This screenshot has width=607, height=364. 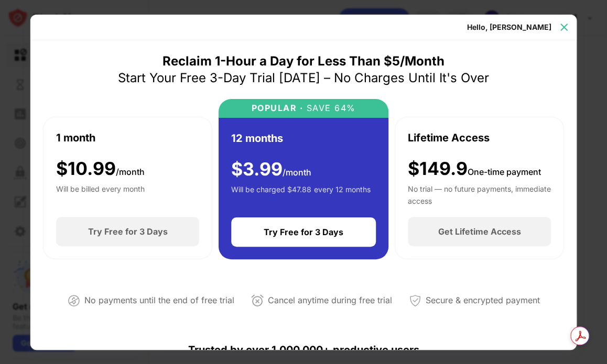 I want to click on img: cancel-anytime, so click(x=257, y=300).